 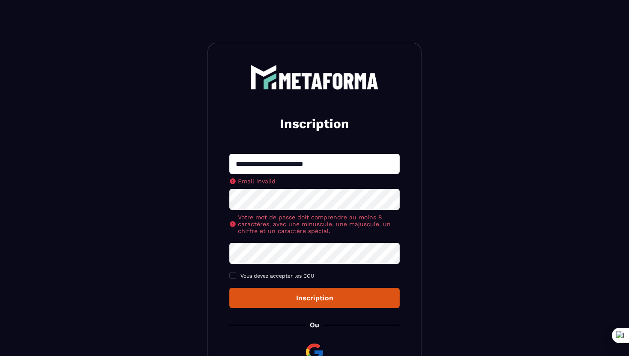 I want to click on h2: Inscription, so click(x=315, y=124).